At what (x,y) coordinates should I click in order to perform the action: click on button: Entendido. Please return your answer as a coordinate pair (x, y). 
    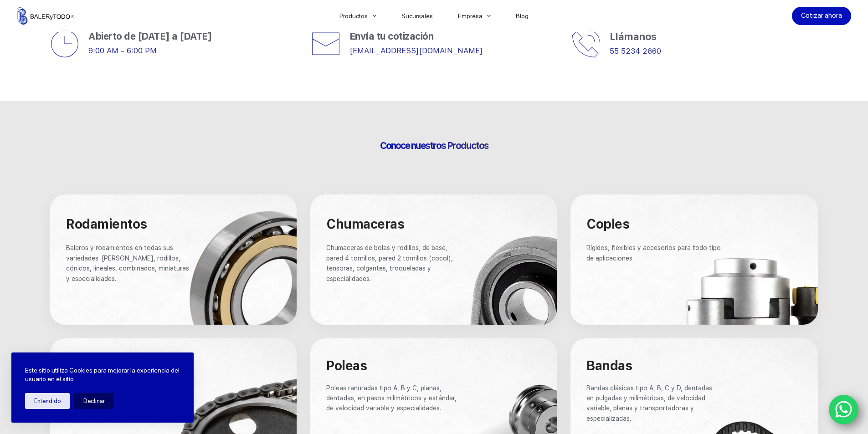
    Looking at the image, I should click on (48, 401).